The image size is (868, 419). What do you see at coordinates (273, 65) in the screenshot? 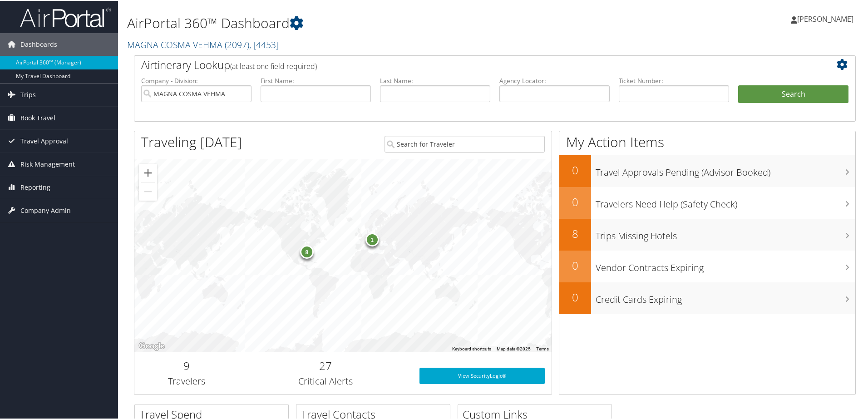
I see `span: (at least one field required)` at bounding box center [273, 65].